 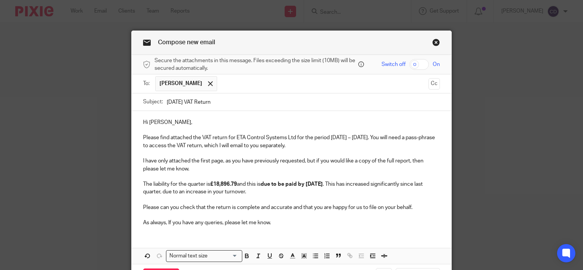 What do you see at coordinates (147, 84) in the screenshot?
I see `label: To:` at bounding box center [147, 84].